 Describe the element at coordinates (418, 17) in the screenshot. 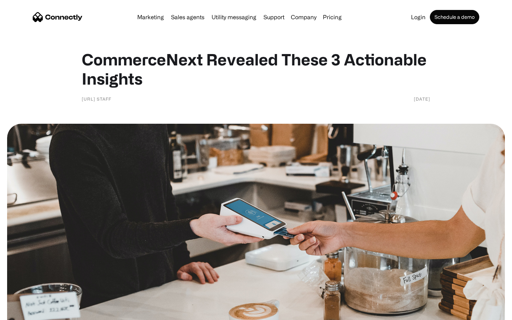

I see `a: Login` at that location.